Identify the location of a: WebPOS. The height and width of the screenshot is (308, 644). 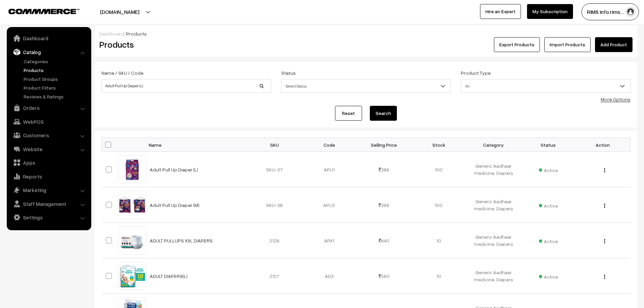
(49, 122).